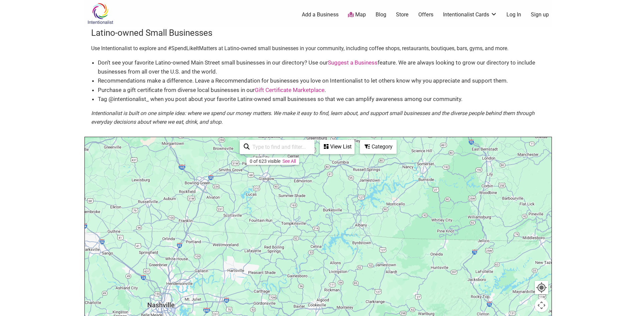 This screenshot has height=316, width=636. Describe the element at coordinates (290, 90) in the screenshot. I see `a: Gift Certificate Marketplace` at that location.